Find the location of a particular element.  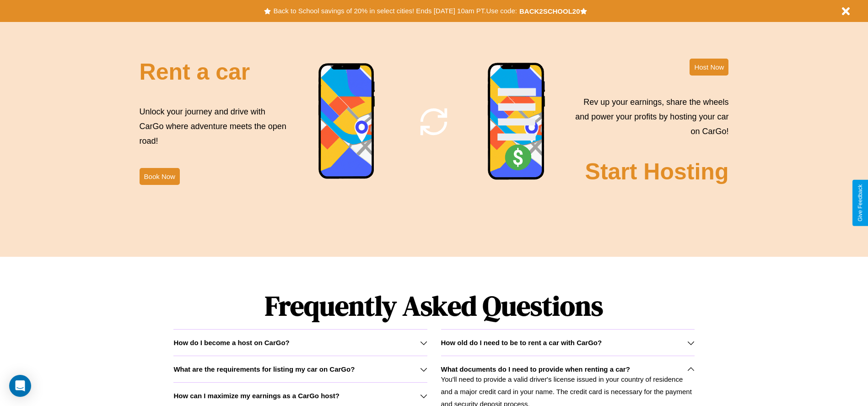

p: Rev up your earnings, share the wheels and power your profits by hosting your car on CarGo! is located at coordinates (649, 117).